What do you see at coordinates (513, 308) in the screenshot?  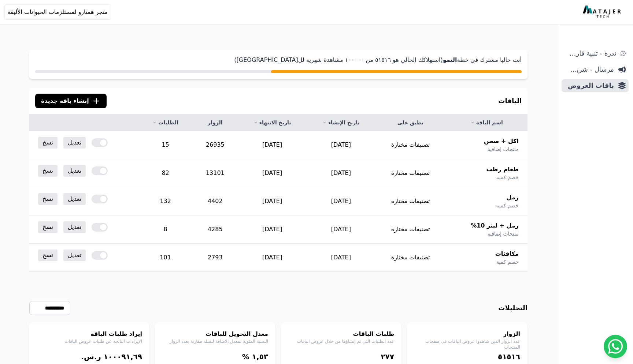 I see `h3: التحليلات` at bounding box center [513, 308].